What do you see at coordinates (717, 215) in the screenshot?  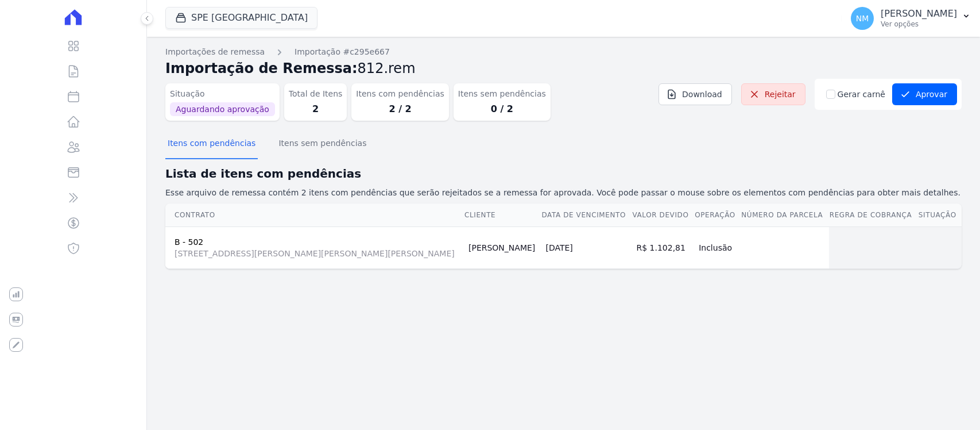 I see `th: Operação` at bounding box center [717, 215].